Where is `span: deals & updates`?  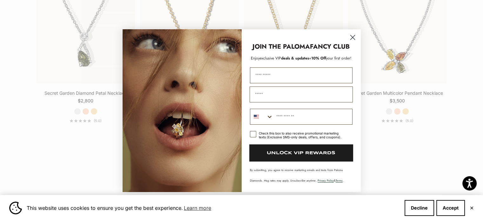 span: deals & updates is located at coordinates (284, 58).